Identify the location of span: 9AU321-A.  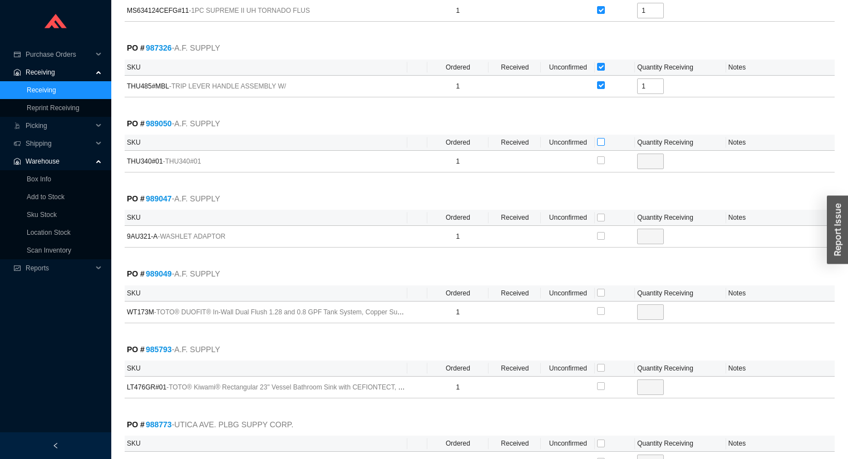
(266, 236).